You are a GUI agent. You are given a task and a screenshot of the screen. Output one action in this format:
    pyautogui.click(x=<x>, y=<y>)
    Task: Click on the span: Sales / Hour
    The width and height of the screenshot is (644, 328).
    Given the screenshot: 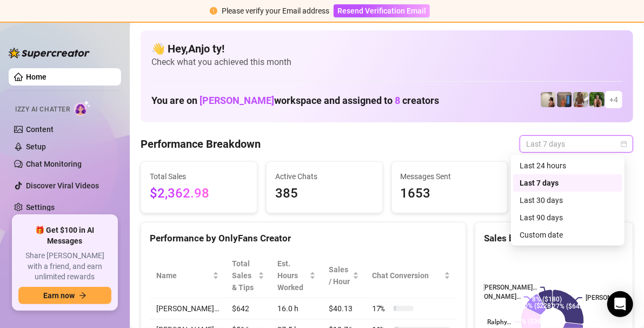 What is the action you would take?
    pyautogui.click(x=339, y=275)
    